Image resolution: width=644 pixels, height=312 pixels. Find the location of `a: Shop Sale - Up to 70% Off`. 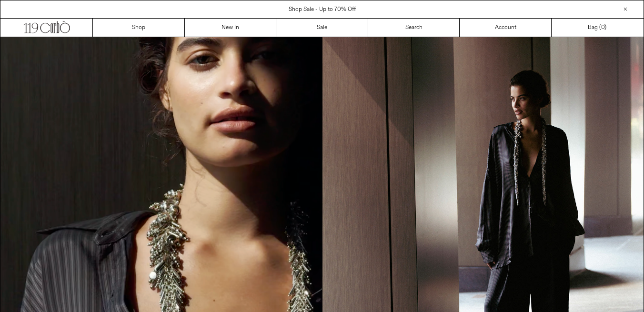

a: Shop Sale - Up to 70% Off is located at coordinates (322, 10).